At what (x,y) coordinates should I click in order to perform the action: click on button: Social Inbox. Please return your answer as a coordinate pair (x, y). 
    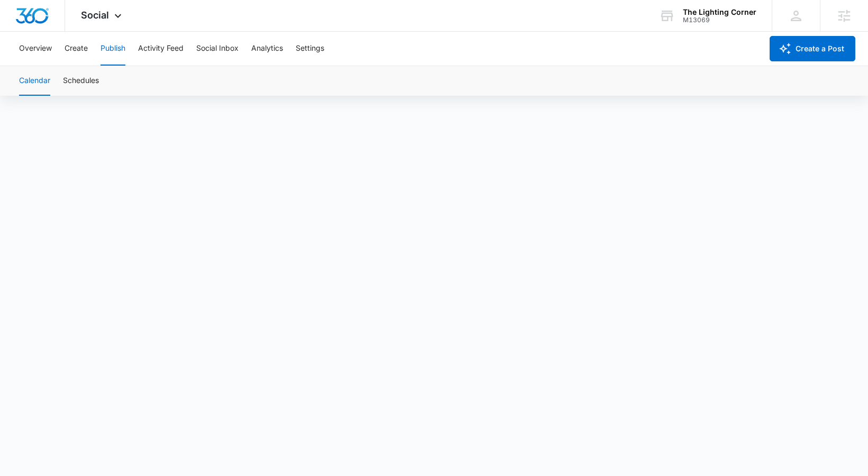
    Looking at the image, I should click on (218, 49).